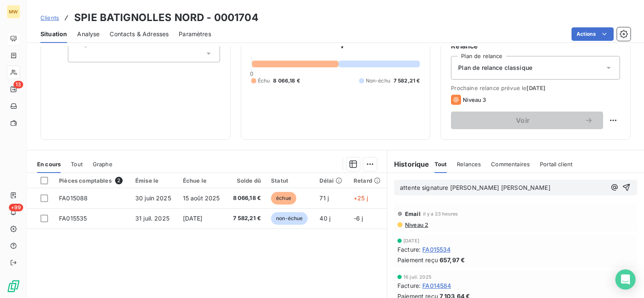 The image size is (644, 298). I want to click on span: Portail client, so click(556, 164).